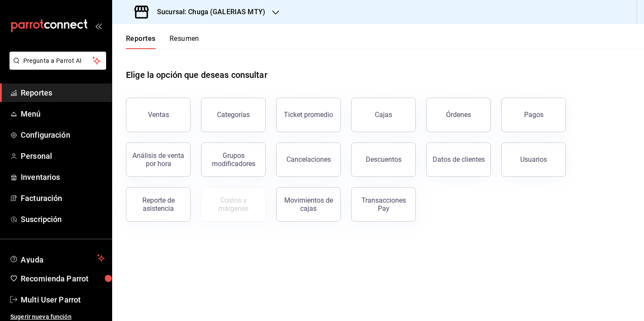 The image size is (644, 321). I want to click on span: Personal, so click(63, 156).